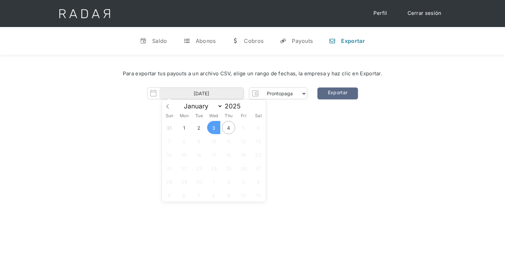  Describe the element at coordinates (199, 127) in the screenshot. I see `span: September 2, 2025` at that location.